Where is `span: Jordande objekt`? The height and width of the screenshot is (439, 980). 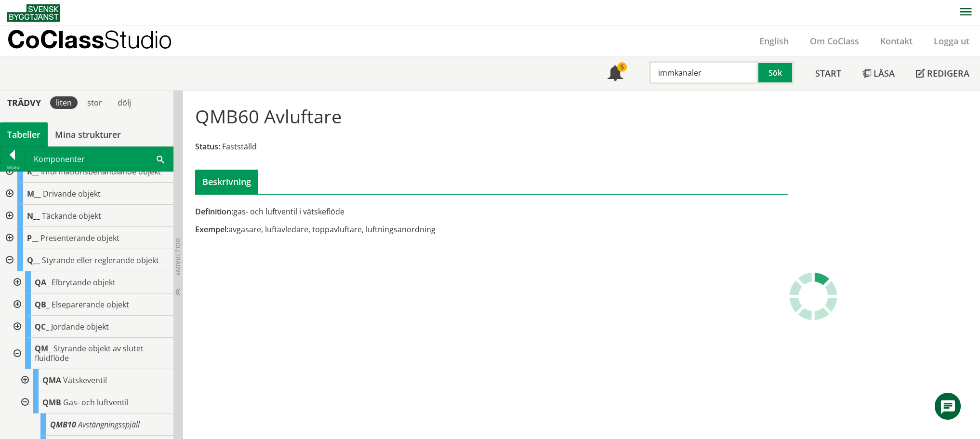 span: Jordande objekt is located at coordinates (80, 327).